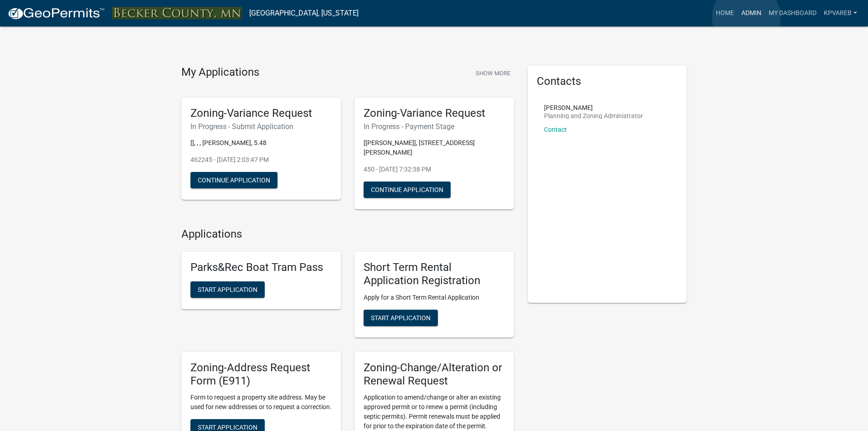 Image resolution: width=868 pixels, height=431 pixels. I want to click on h5: Zoning-Change/Alteration or Renewal Request, so click(434, 374).